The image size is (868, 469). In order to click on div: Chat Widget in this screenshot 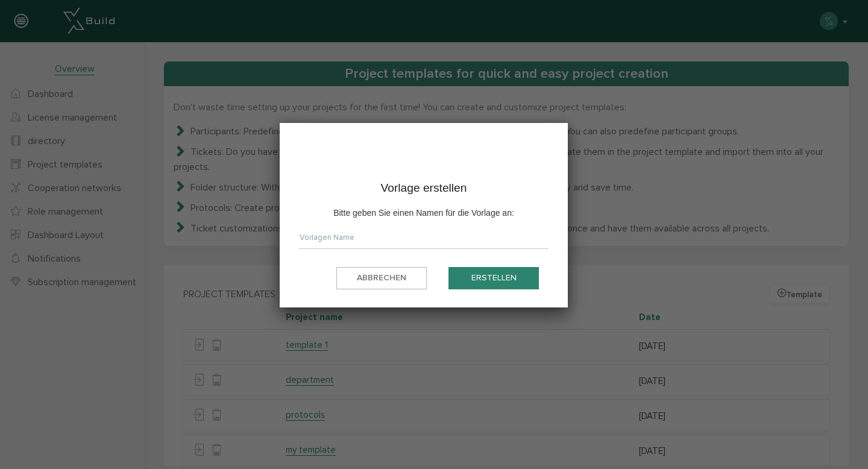, I will do `click(838, 440)`.